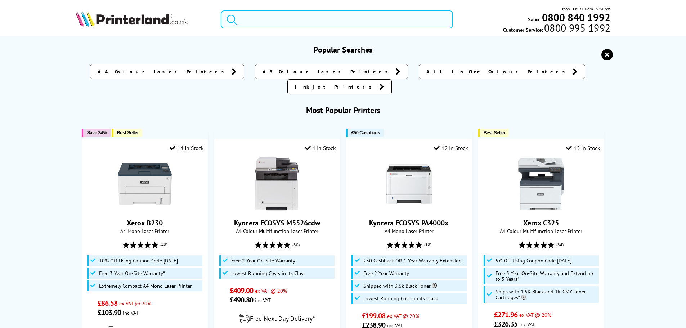 Image resolution: width=686 pixels, height=328 pixels. I want to click on button: Save 34%, so click(96, 132).